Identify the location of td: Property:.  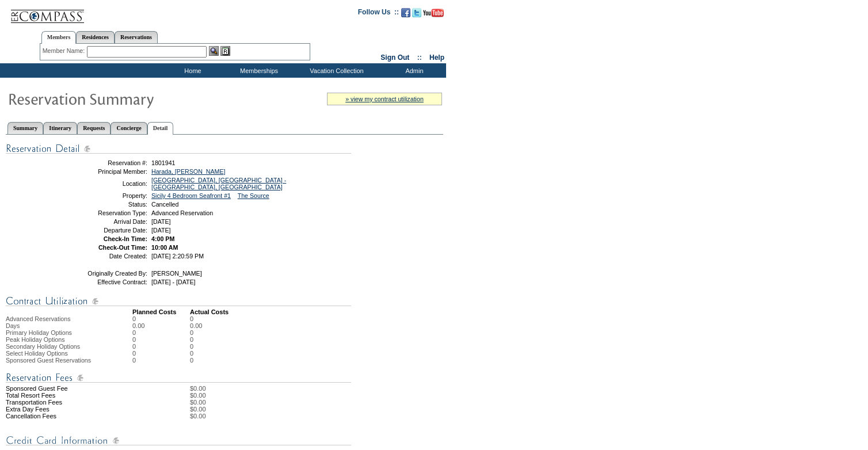
(106, 196).